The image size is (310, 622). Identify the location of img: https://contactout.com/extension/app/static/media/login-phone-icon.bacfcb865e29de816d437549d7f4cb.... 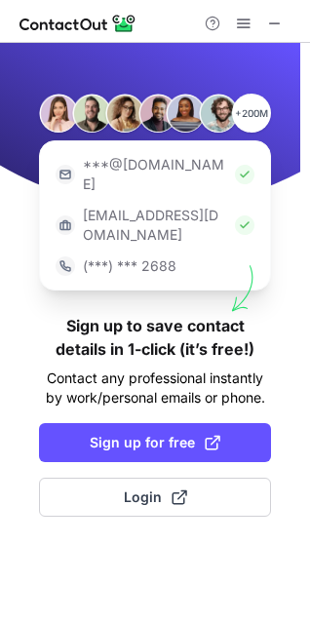
(65, 266).